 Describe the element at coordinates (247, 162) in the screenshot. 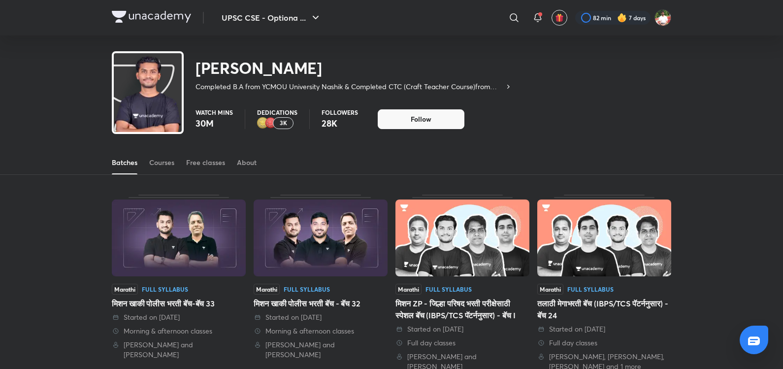

I see `a: About` at that location.